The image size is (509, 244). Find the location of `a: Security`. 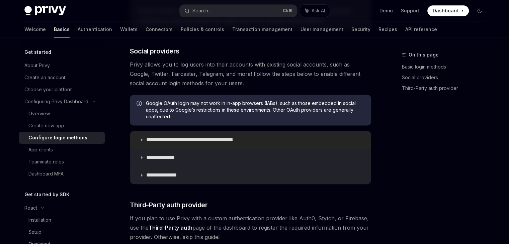

a: Security is located at coordinates (361, 29).